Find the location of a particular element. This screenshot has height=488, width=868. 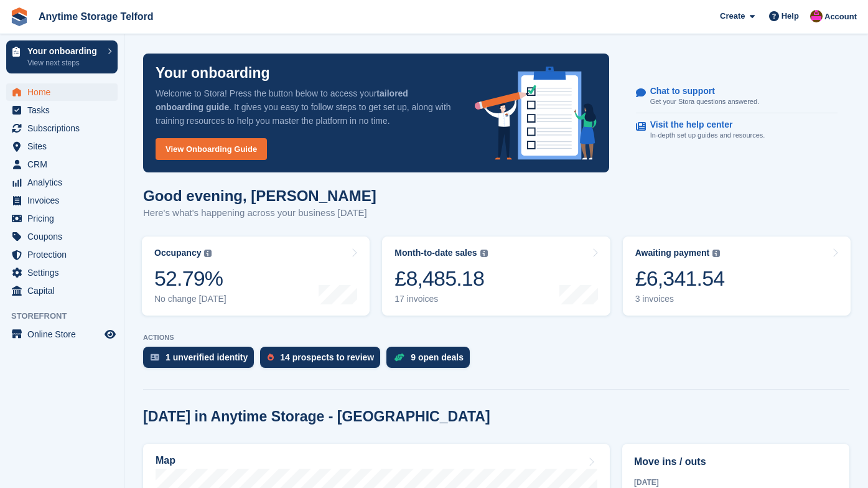

span: Pricing is located at coordinates (65, 219).